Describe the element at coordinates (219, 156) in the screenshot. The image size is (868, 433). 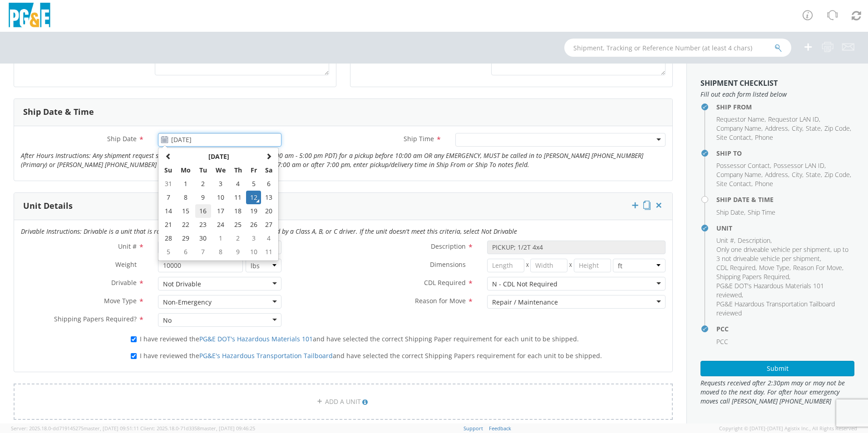
I see `th: Select Month` at that location.